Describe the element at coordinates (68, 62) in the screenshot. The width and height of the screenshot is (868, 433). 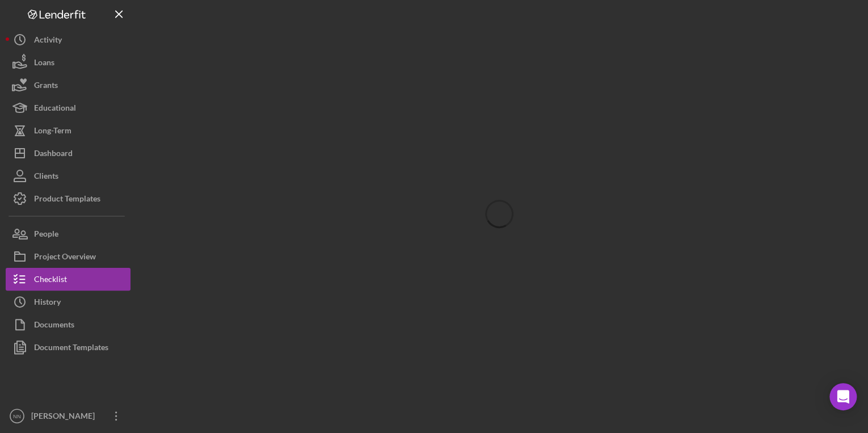
I see `a: Loans` at that location.